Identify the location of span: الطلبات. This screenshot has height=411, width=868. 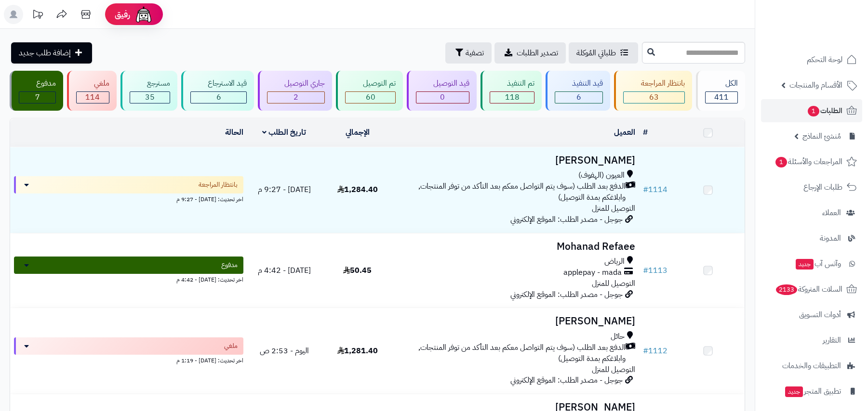
(824, 111).